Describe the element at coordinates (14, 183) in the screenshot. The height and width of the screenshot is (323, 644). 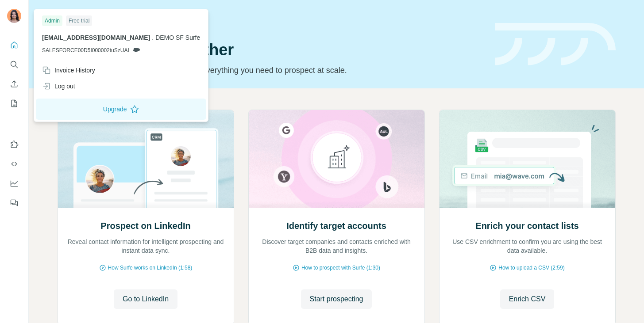
I see `button: Dashboard` at that location.